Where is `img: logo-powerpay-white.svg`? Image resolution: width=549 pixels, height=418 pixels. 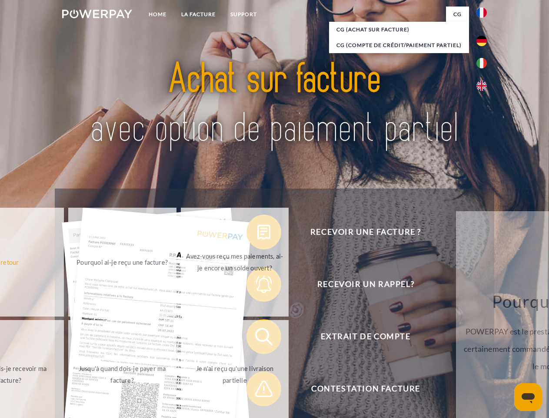
img: logo-powerpay-white.svg is located at coordinates (97, 14).